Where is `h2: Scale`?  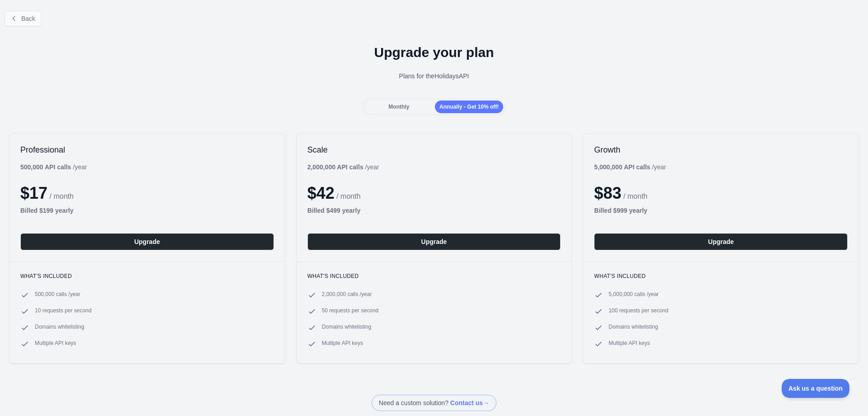
h2: Scale is located at coordinates (434, 150).